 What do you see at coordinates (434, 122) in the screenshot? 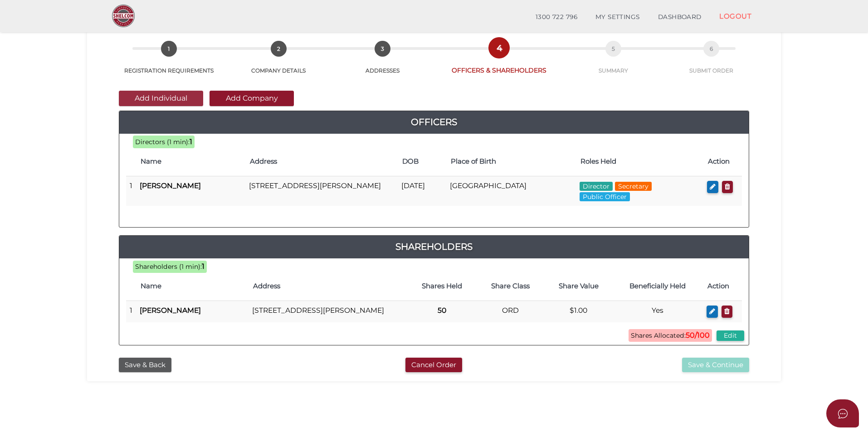
I see `h4: Officers` at bounding box center [434, 122].